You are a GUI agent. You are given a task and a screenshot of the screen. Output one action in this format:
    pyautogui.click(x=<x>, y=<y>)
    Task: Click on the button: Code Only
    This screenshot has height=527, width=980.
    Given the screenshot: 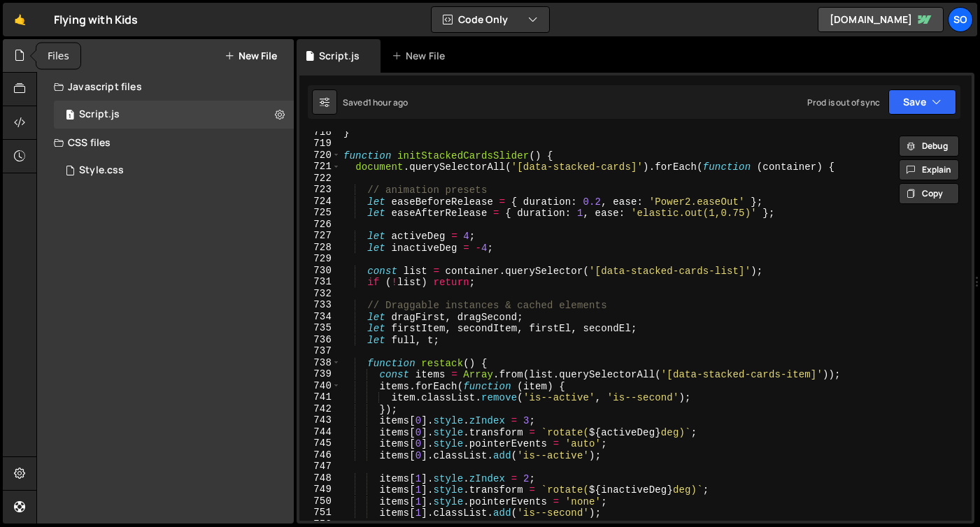 What is the action you would take?
    pyautogui.click(x=490, y=20)
    